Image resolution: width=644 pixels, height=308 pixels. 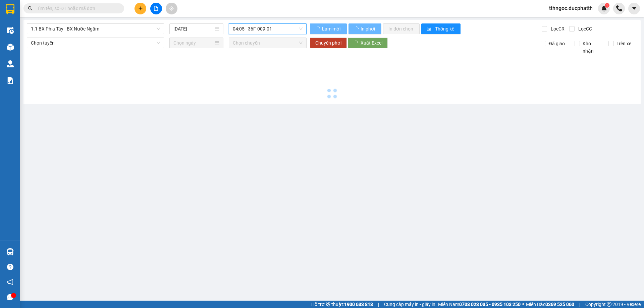 I want to click on input: Tìm tên, số ĐT hoặc mã đơn, so click(x=76, y=9).